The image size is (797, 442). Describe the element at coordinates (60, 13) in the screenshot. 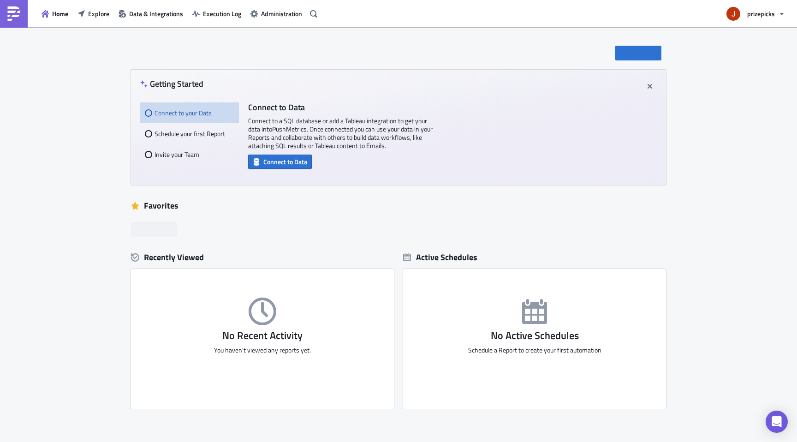

I see `span: Home` at that location.